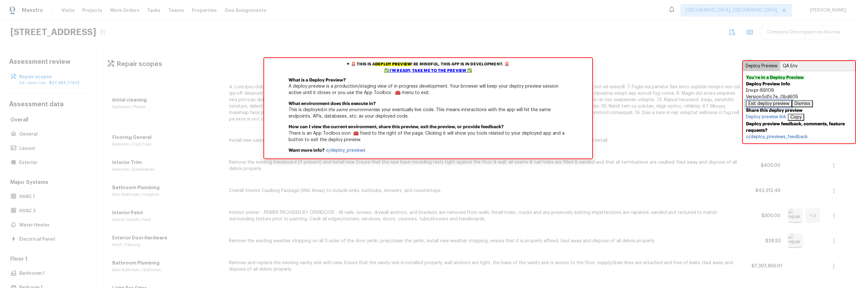  I want to click on p: Porch / Fencing, so click(167, 245).